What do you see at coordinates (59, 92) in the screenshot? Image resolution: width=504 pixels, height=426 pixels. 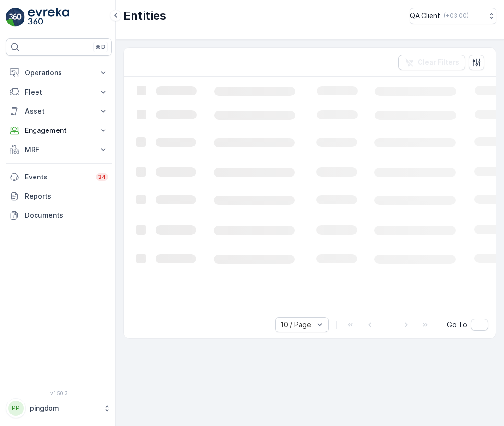 I see `button: Fleet` at bounding box center [59, 92].